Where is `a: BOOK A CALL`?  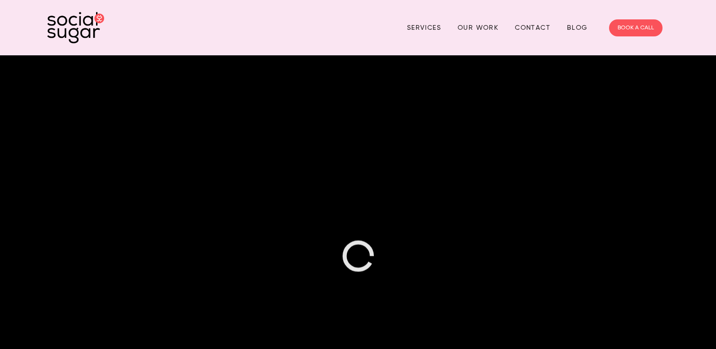 a: BOOK A CALL is located at coordinates (636, 28).